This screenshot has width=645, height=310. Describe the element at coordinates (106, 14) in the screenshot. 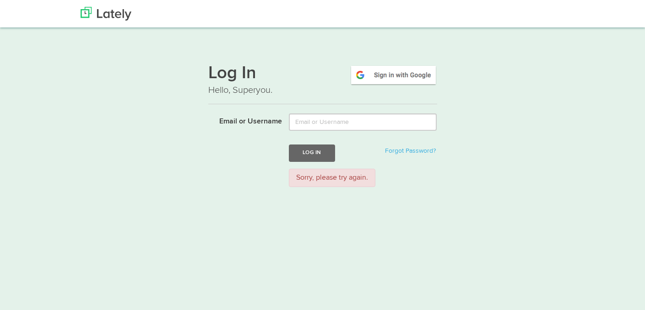

I see `img: Lately` at that location.